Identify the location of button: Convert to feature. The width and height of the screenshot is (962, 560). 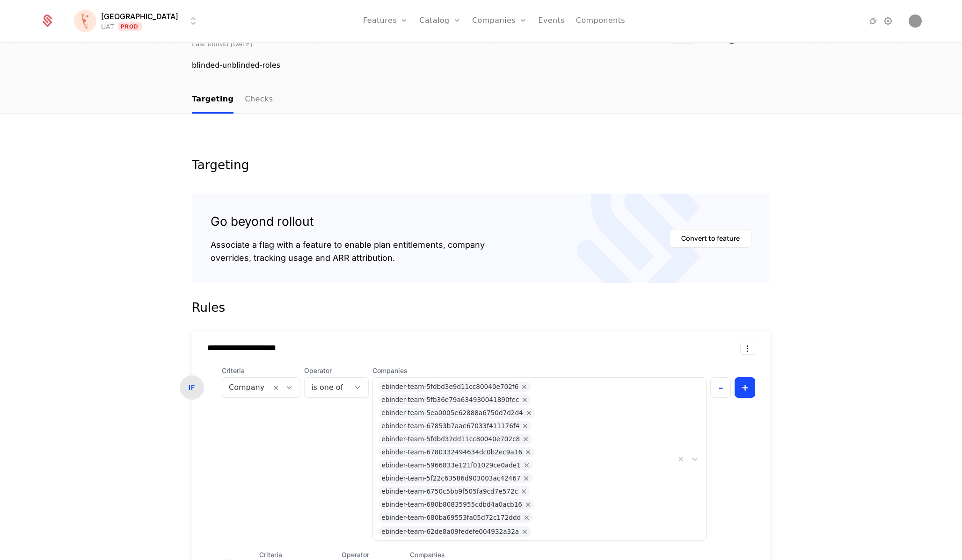
(711, 239).